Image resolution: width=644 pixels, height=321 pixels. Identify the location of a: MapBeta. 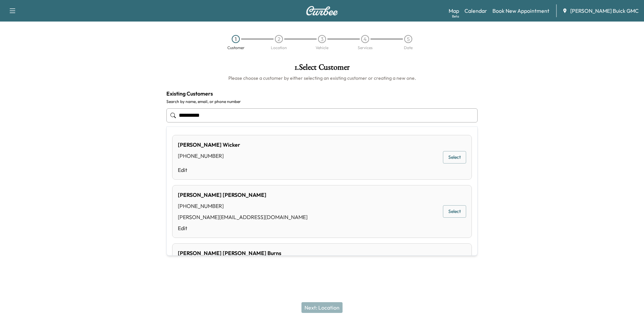
(454, 11).